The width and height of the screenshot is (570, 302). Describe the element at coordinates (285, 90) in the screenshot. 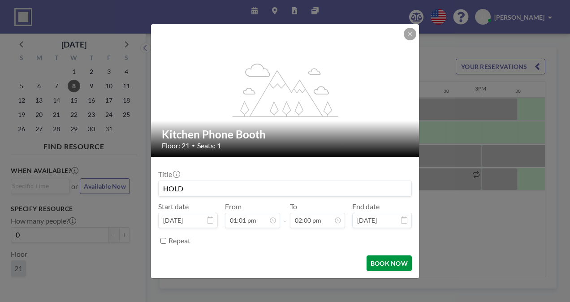

I see `g: flex-grow: 1.2;` at that location.